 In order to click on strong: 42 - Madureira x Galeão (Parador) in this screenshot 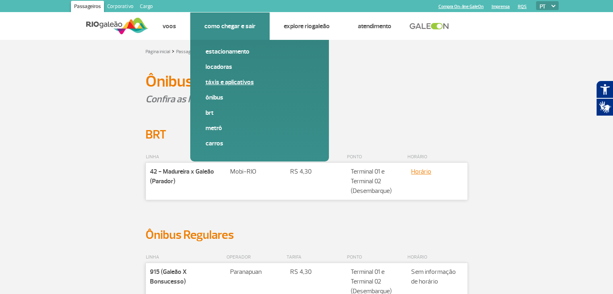, I will do `click(182, 176)`.